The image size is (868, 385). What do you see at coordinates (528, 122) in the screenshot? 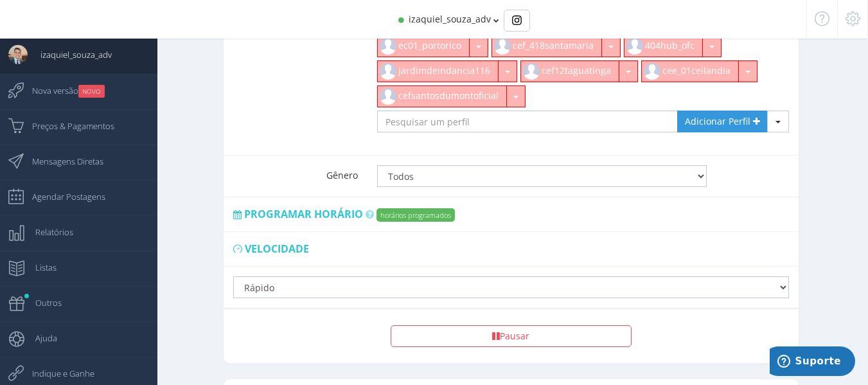
I see `input: Pesquisar um perfil` at bounding box center [528, 122].